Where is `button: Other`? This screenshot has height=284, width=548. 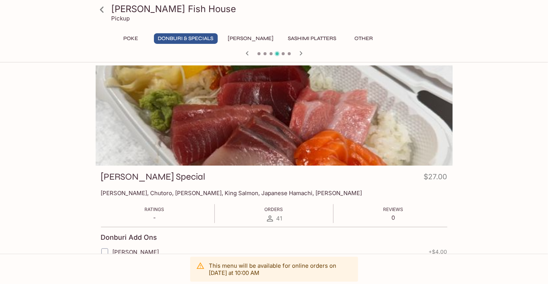 button: Other is located at coordinates (364, 39).